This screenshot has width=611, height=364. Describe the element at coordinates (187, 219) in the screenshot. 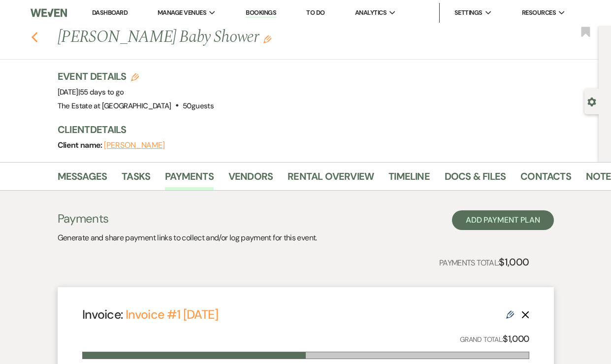

I see `h3: Payments` at that location.